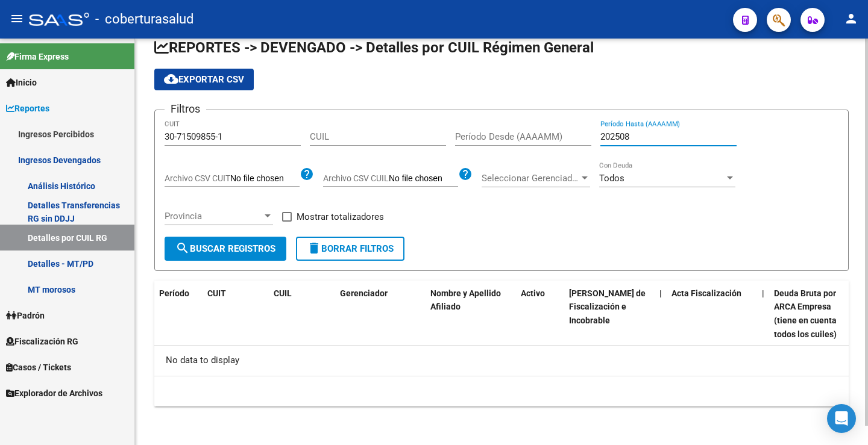 This screenshot has height=445, width=868. What do you see at coordinates (21, 83) in the screenshot?
I see `span: Inicio` at bounding box center [21, 83].